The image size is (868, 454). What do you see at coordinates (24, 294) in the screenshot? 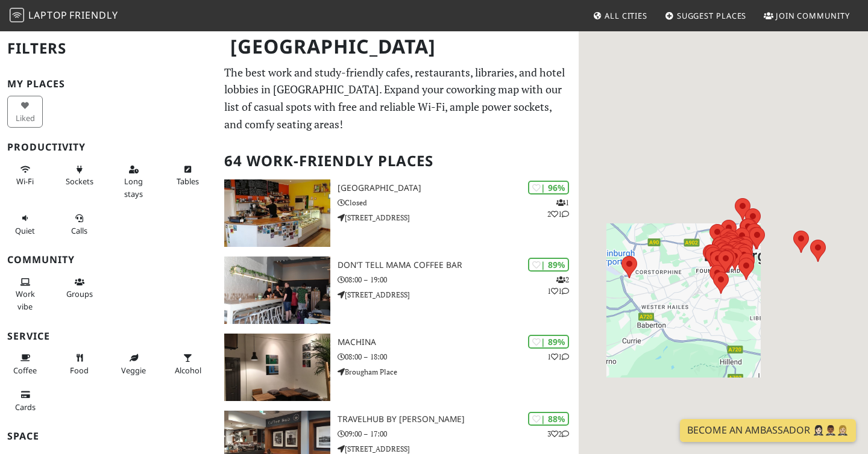
I see `button: Work vibe` at bounding box center [24, 294].